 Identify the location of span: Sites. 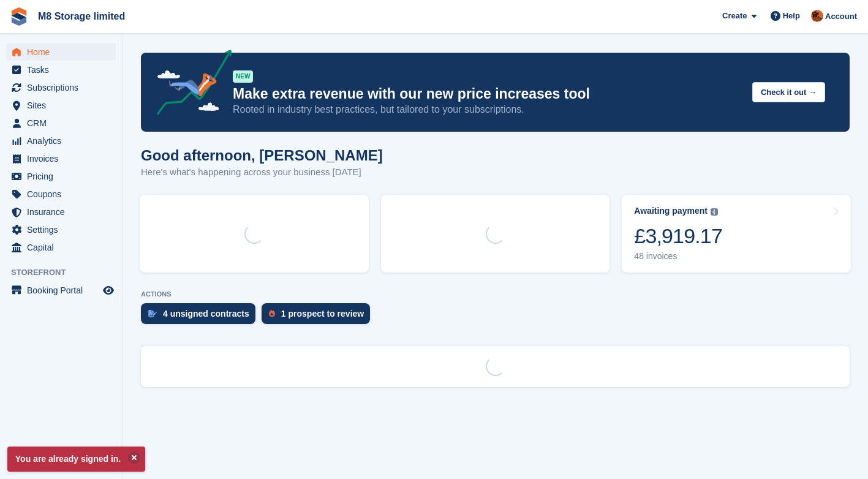
(64, 106).